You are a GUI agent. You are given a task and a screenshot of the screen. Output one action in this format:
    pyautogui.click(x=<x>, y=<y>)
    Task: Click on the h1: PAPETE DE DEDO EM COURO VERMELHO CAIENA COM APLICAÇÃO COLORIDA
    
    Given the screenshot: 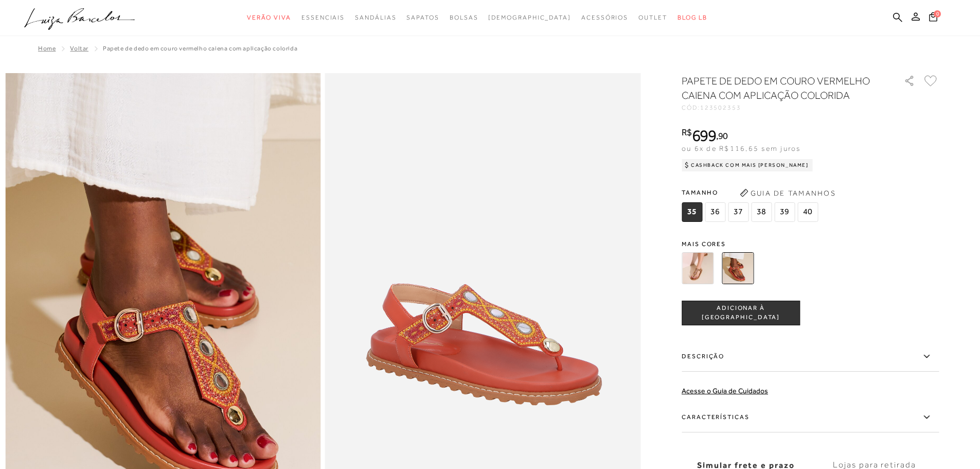 What is the action you would take?
    pyautogui.click(x=778, y=88)
    